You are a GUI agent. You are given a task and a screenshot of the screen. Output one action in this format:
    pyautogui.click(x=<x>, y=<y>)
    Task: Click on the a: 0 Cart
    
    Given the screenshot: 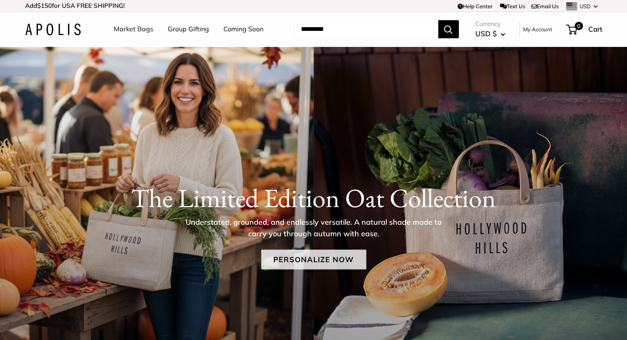 What is the action you would take?
    pyautogui.click(x=584, y=29)
    